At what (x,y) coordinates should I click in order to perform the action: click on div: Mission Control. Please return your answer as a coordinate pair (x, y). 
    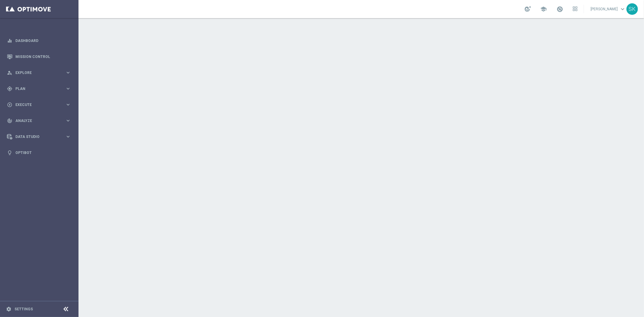
    Looking at the image, I should click on (39, 57).